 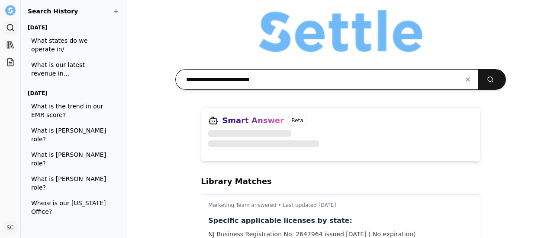 What do you see at coordinates (10, 228) in the screenshot?
I see `span: SC` at bounding box center [10, 228].